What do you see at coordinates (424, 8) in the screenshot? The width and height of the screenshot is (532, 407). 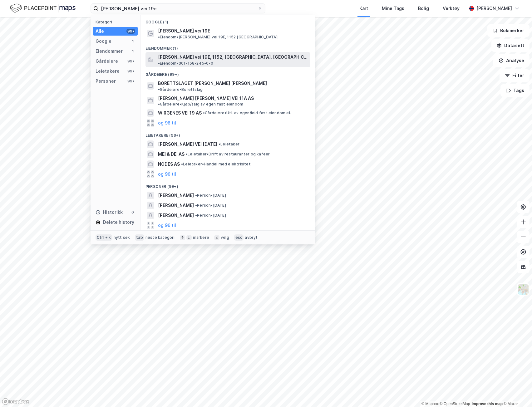 I see `div: Bolig` at bounding box center [424, 8].